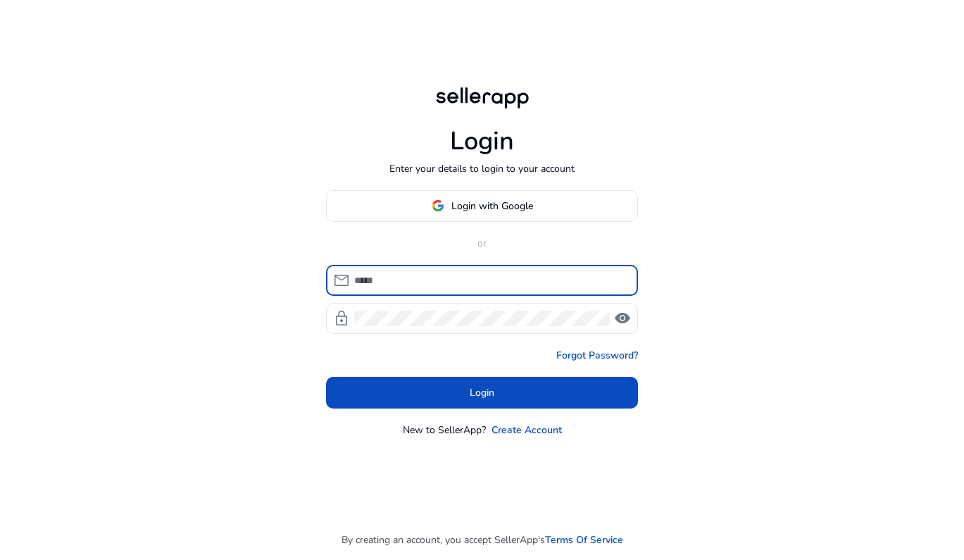 The image size is (964, 560). Describe the element at coordinates (527, 430) in the screenshot. I see `a: Create Account` at that location.